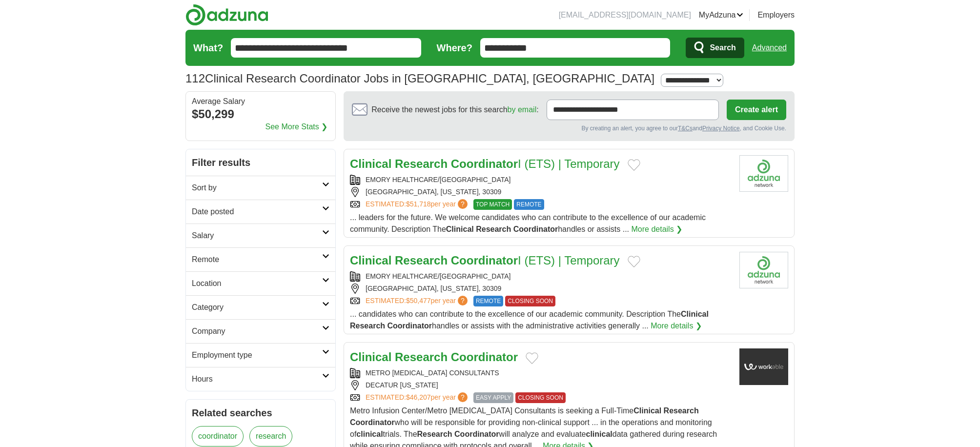 This screenshot has width=980, height=447. Describe the element at coordinates (261, 211) in the screenshot. I see `a: Date posted` at that location.